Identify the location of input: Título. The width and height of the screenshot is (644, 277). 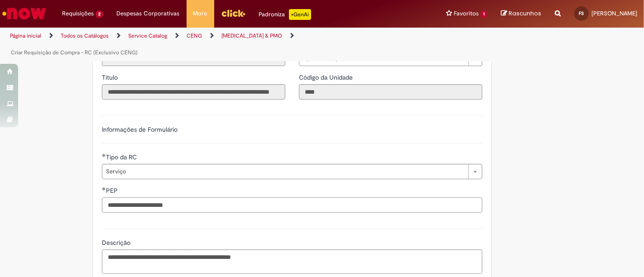
(193, 92).